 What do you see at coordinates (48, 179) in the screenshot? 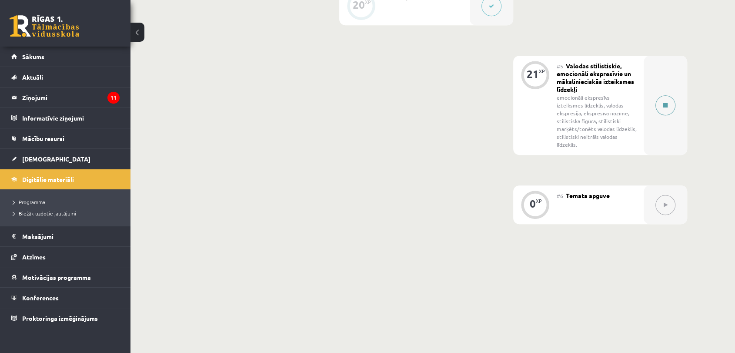
I see `span: Digitālie materiāli` at bounding box center [48, 179].